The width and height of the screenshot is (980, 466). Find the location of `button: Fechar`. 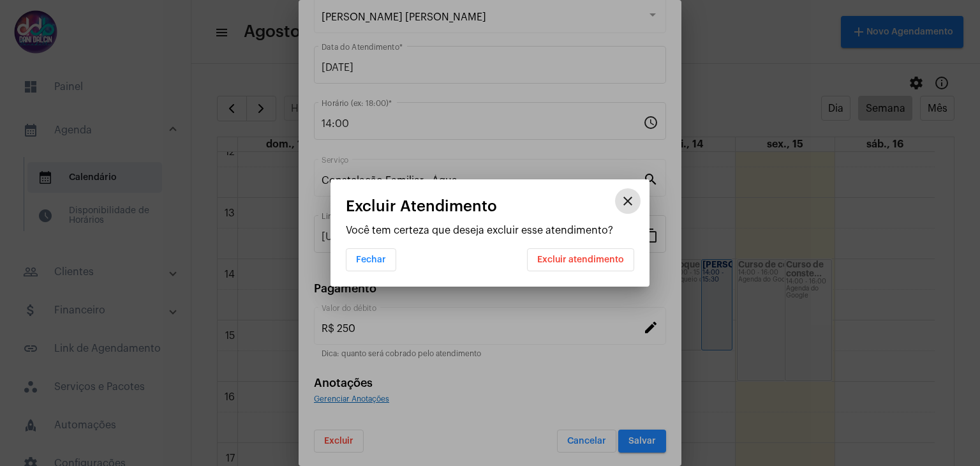

button: Fechar is located at coordinates (370, 260).